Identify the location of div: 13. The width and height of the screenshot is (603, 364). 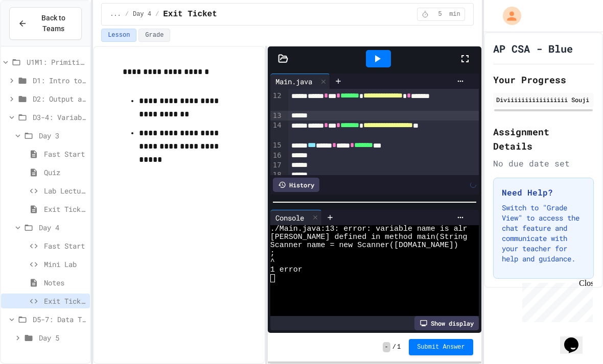
(277, 116).